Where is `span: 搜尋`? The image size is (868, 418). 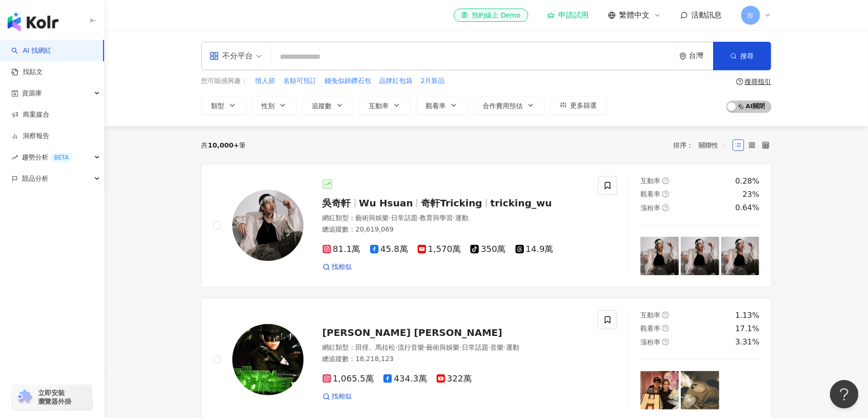 span: 搜尋 is located at coordinates (747, 56).